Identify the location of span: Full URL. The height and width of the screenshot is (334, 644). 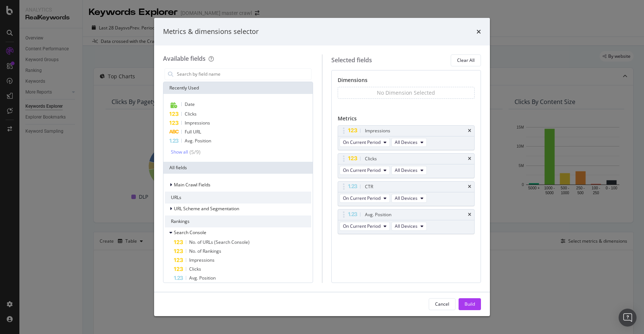
(193, 131).